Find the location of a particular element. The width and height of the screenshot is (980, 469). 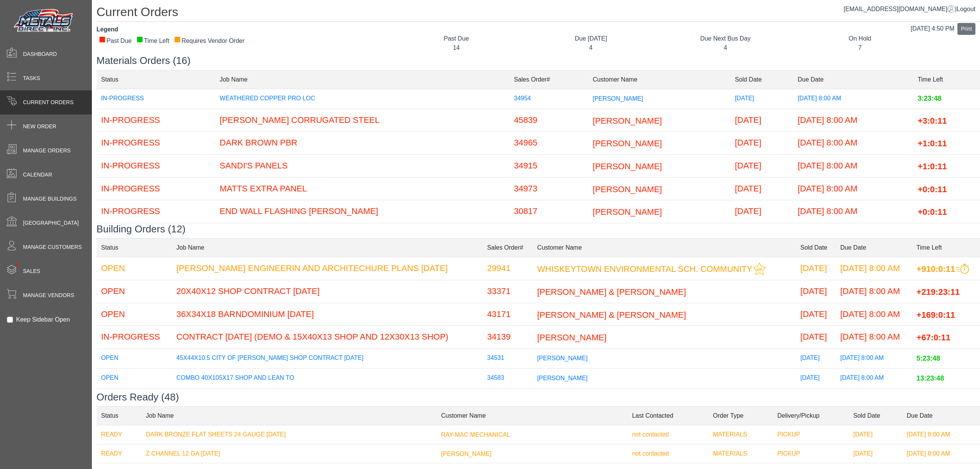

span: +0:0:11 is located at coordinates (932, 212).